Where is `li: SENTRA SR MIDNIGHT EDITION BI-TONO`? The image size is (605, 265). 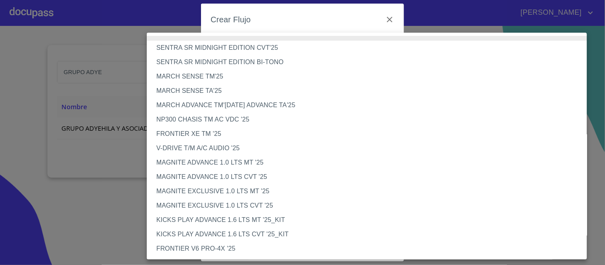 li: SENTRA SR MIDNIGHT EDITION BI-TONO is located at coordinates (370, 62).